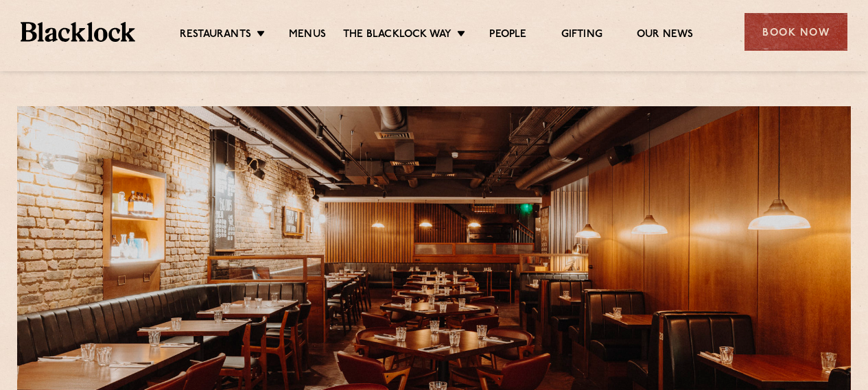 This screenshot has width=868, height=390. I want to click on a: Restaurants, so click(216, 36).